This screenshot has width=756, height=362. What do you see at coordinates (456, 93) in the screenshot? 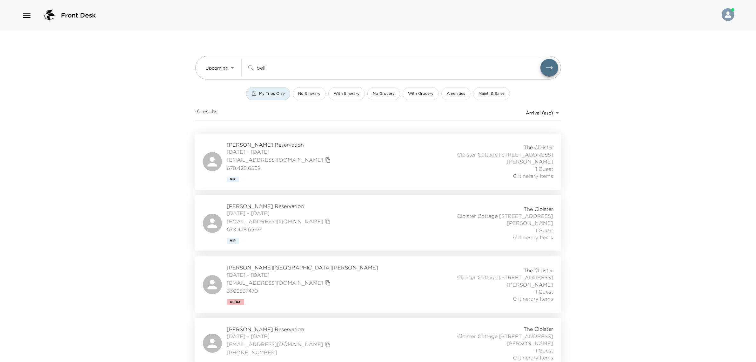
I see `button: Amenities` at bounding box center [456, 93].